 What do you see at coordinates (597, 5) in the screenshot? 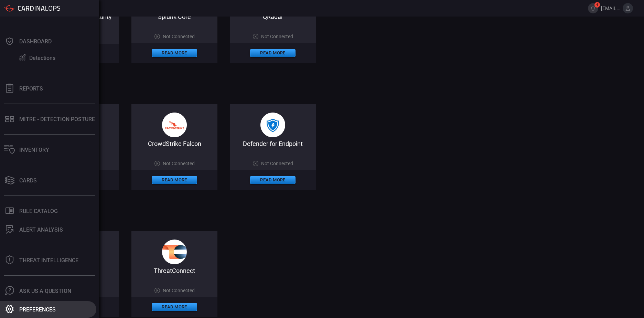
I see `span: 4` at bounding box center [597, 5].